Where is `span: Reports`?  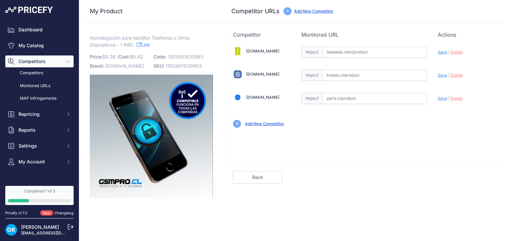
span: Reports is located at coordinates (40, 130).